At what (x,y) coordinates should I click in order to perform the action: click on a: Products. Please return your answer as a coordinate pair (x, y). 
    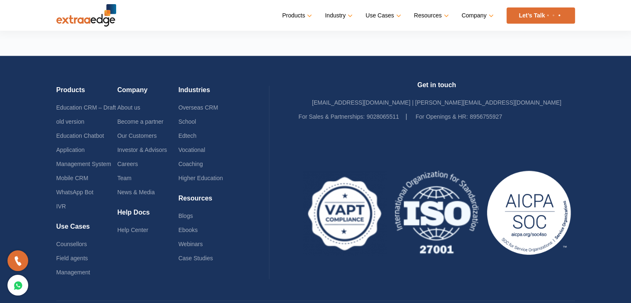
    Looking at the image, I should click on (296, 15).